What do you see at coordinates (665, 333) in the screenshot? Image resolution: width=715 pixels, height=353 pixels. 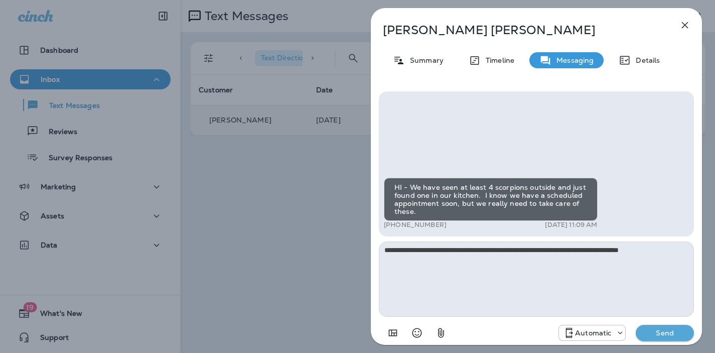 I see `p: Send` at bounding box center [665, 333].